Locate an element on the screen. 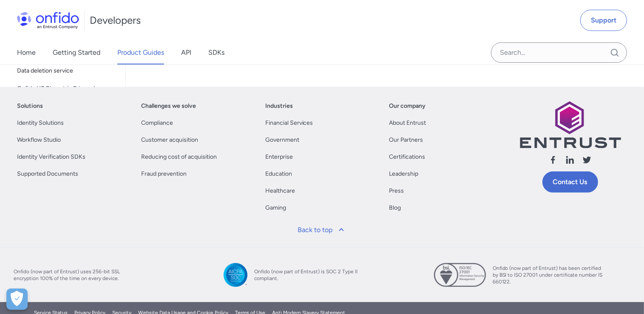 This screenshot has width=644, height=314. a: Getting Started is located at coordinates (77, 53).